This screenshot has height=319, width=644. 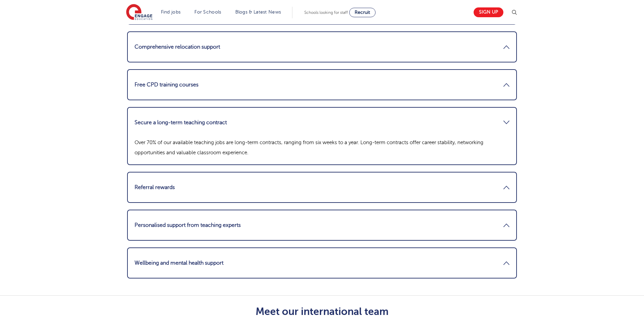 I want to click on a: Wellbeing and mental health support, so click(x=322, y=263).